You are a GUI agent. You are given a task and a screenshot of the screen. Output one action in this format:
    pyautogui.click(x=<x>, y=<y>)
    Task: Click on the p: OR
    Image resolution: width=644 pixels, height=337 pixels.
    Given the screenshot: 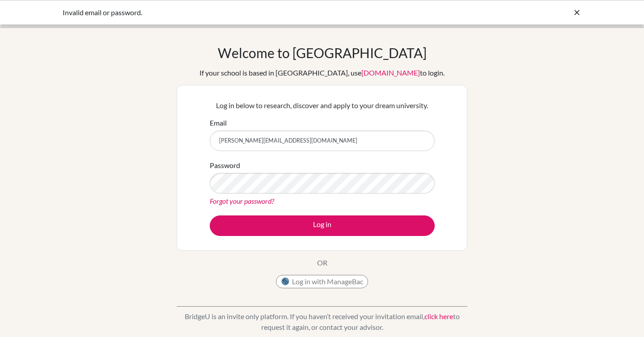 What is the action you would take?
    pyautogui.click(x=322, y=263)
    